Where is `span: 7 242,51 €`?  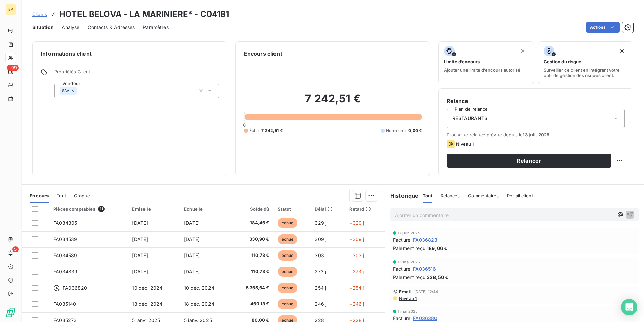 span: 7 242,51 € is located at coordinates (272, 131).